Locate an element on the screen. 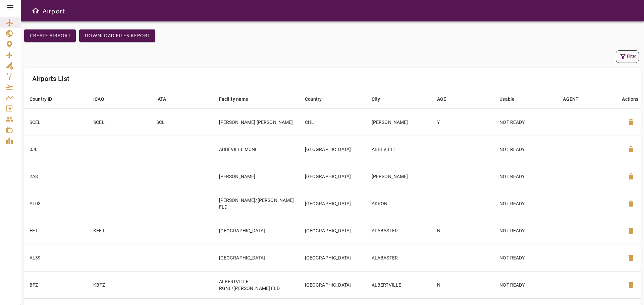 Image resolution: width=644 pixels, height=305 pixels. span: Country ID is located at coordinates (45, 99).